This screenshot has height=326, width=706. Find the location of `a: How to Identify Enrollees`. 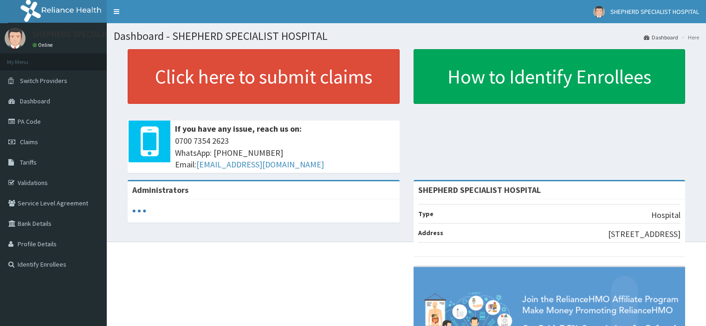

a: How to Identify Enrollees is located at coordinates (550, 77).